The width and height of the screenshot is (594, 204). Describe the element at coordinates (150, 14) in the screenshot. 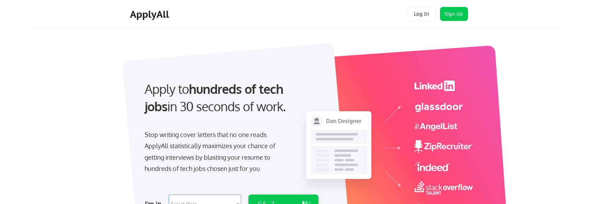

I see `div: ApplyAll` at that location.